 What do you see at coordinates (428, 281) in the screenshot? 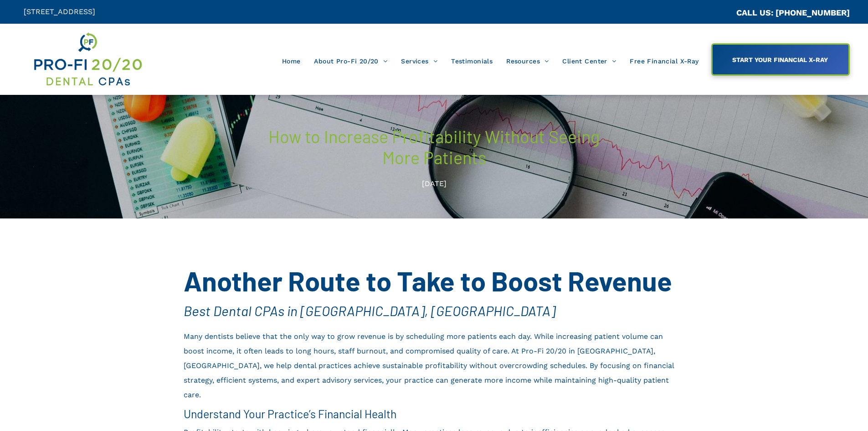
I see `span: Another Route to Take to Boost Revenue` at bounding box center [428, 281].